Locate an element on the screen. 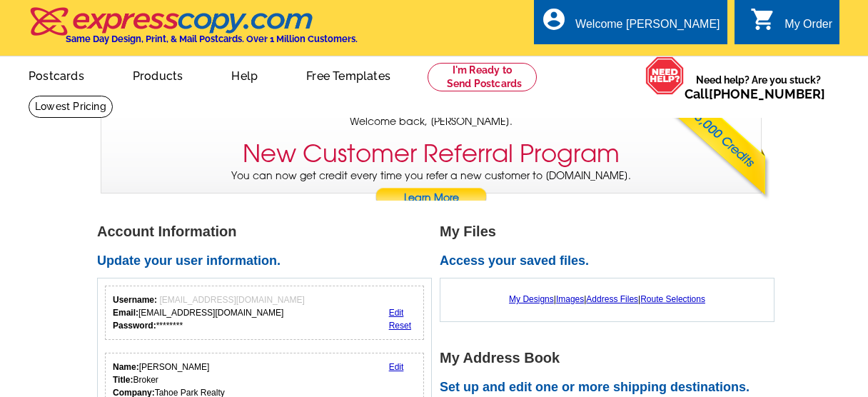  span: Need help? Are you stuck? is located at coordinates (757, 87).